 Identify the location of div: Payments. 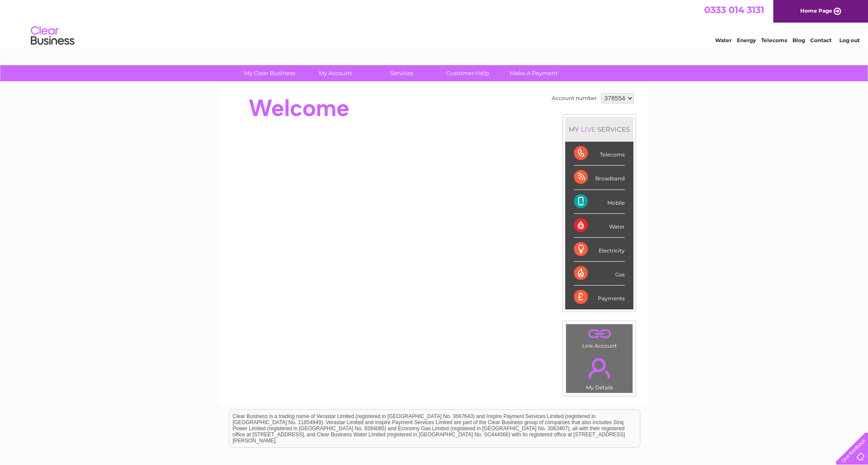
(599, 297).